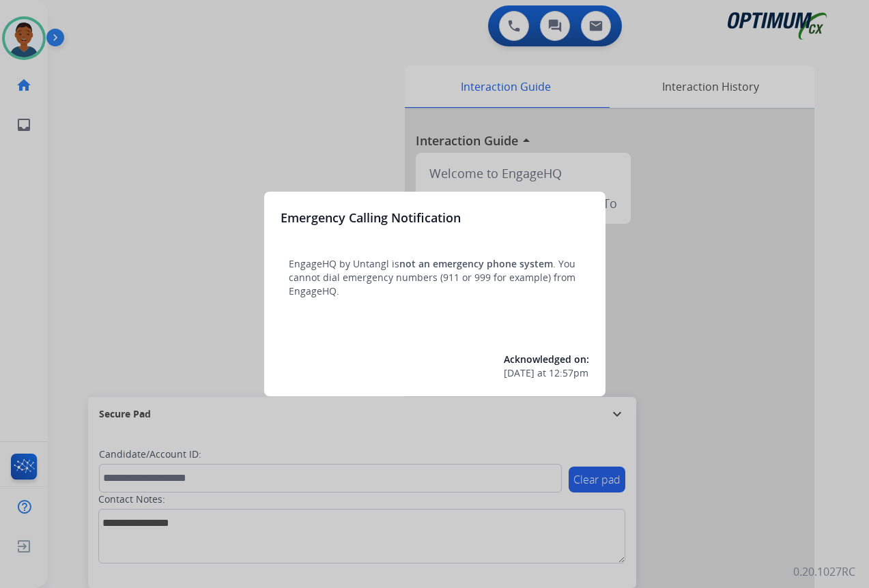  What do you see at coordinates (569, 373) in the screenshot?
I see `span: 12:57pm` at bounding box center [569, 373].